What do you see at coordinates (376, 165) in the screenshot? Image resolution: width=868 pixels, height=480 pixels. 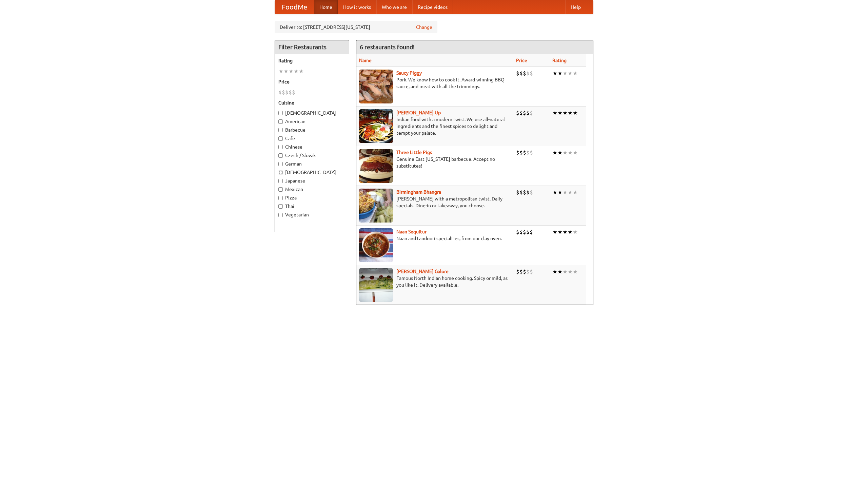 I see `img: littlepigs.jpg` at bounding box center [376, 165].